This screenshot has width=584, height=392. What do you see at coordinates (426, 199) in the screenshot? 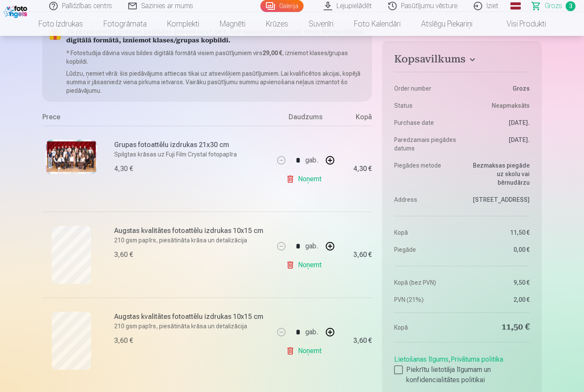
I see `dt: Address` at bounding box center [426, 199].